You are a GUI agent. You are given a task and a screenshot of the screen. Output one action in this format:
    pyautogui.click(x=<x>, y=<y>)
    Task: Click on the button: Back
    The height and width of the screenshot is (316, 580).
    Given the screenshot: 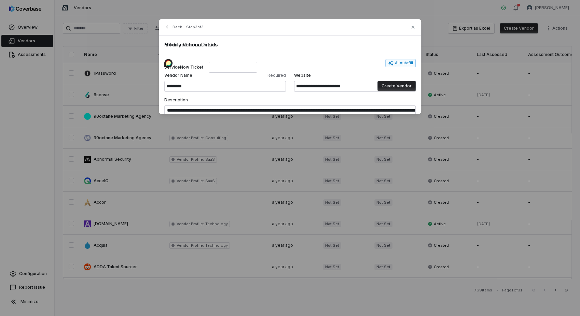 What is the action you would take?
    pyautogui.click(x=173, y=27)
    